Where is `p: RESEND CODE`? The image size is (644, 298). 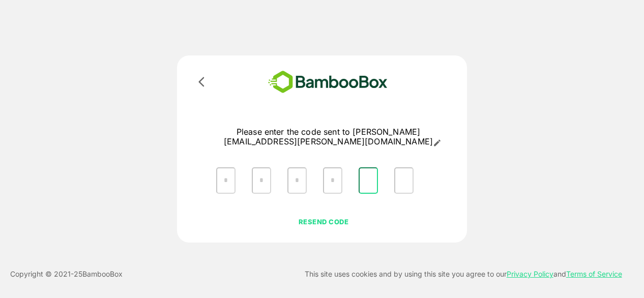
p: RESEND CODE is located at coordinates (324, 222).